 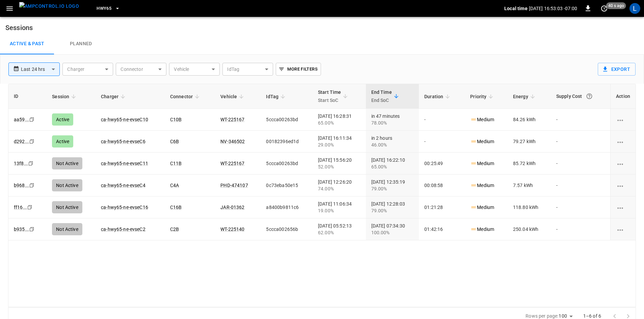 I want to click on div: 46.00%, so click(x=392, y=145).